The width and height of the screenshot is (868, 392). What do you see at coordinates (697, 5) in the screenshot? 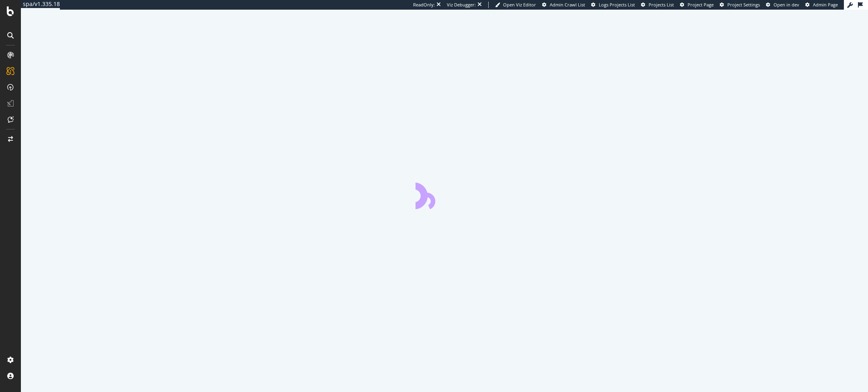
I see `a: Project Page` at bounding box center [697, 5].